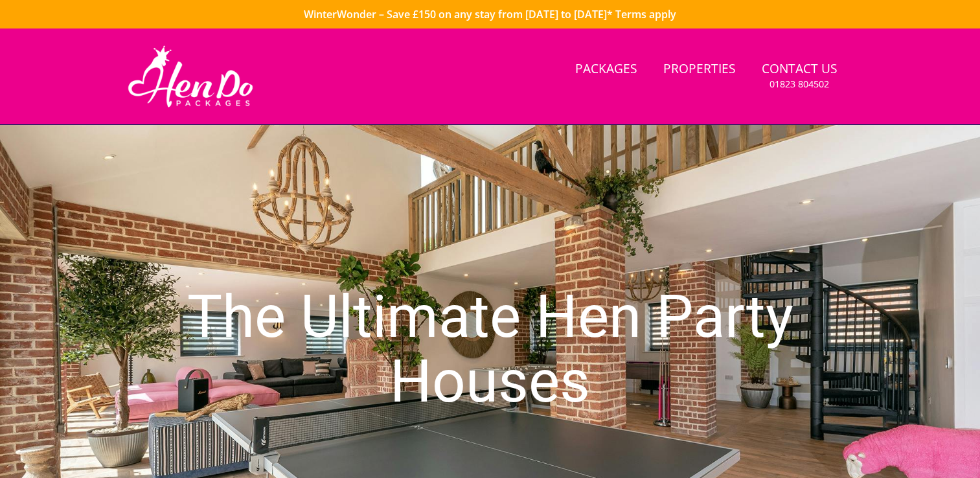  I want to click on small: 01823 804502, so click(799, 85).